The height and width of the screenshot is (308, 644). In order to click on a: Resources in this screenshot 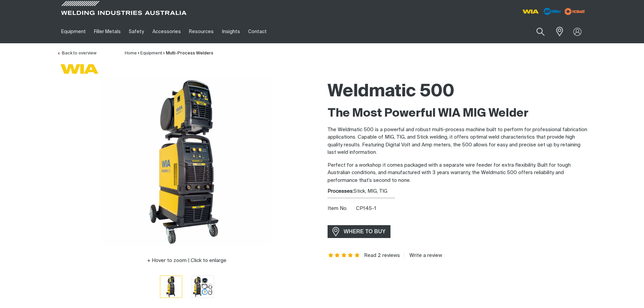, I will do `click(201, 31)`.